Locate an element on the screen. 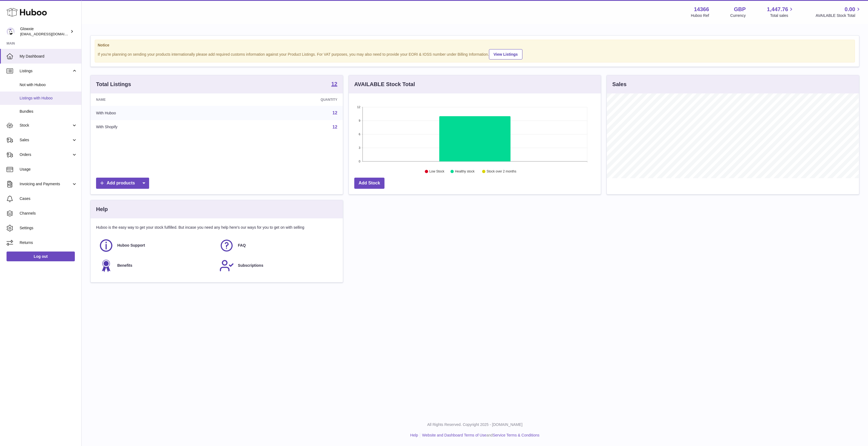 The width and height of the screenshot is (868, 446). div: Glowxie is located at coordinates (45, 32).